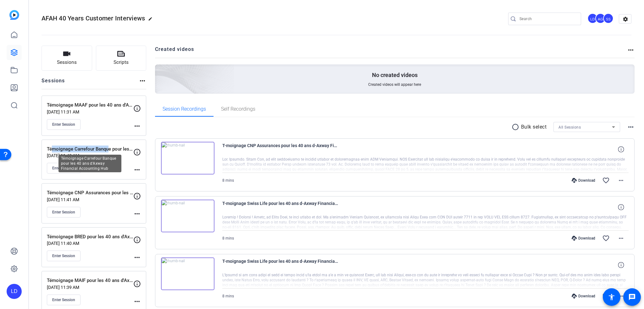 The image size is (644, 309). I want to click on div: AG, so click(600, 18).